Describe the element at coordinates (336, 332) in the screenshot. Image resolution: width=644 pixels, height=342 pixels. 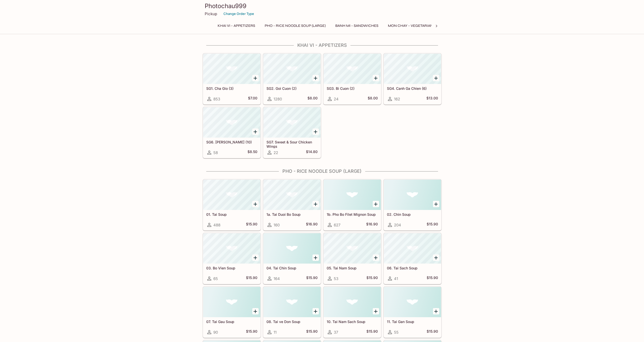
I see `span: 37` at that location.